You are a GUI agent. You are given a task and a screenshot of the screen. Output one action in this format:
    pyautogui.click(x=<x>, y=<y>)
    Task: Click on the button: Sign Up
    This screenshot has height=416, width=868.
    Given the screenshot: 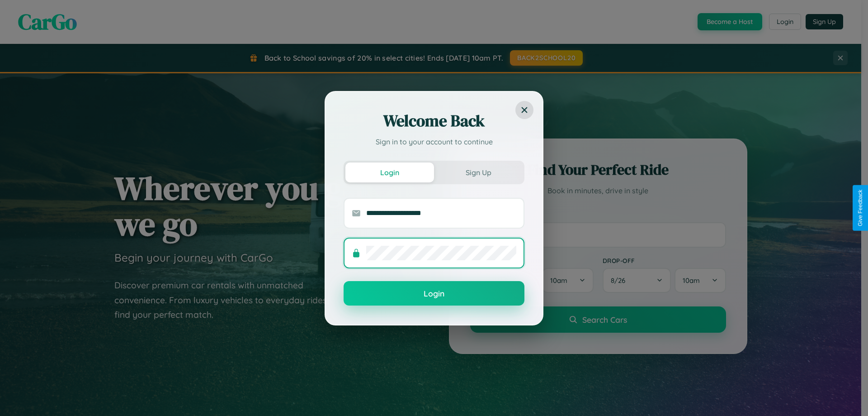 What is the action you would take?
    pyautogui.click(x=479, y=173)
    